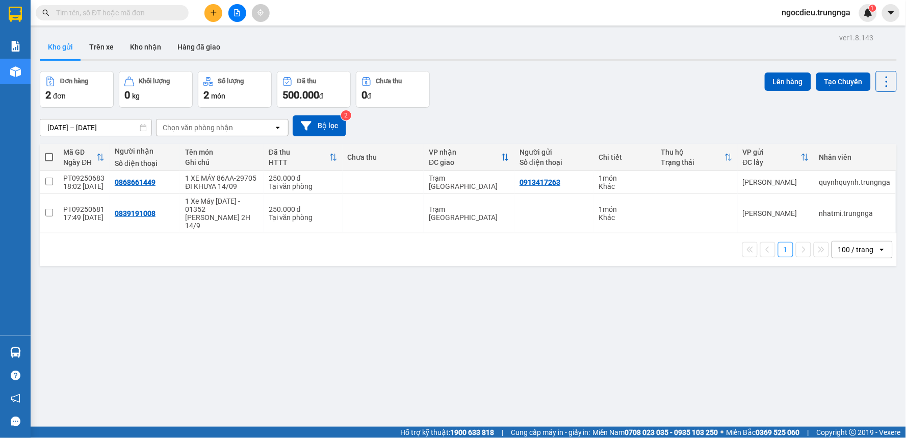 The image size is (906, 438). Describe the element at coordinates (393, 89) in the screenshot. I see `button: Chưa thu0đ` at that location.